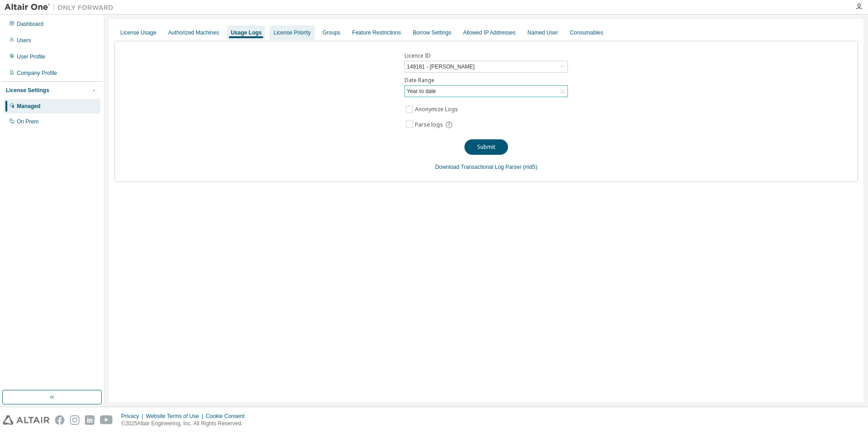 The height and width of the screenshot is (433, 868). What do you see at coordinates (376, 33) in the screenshot?
I see `div: Feature Restrictions` at bounding box center [376, 33].